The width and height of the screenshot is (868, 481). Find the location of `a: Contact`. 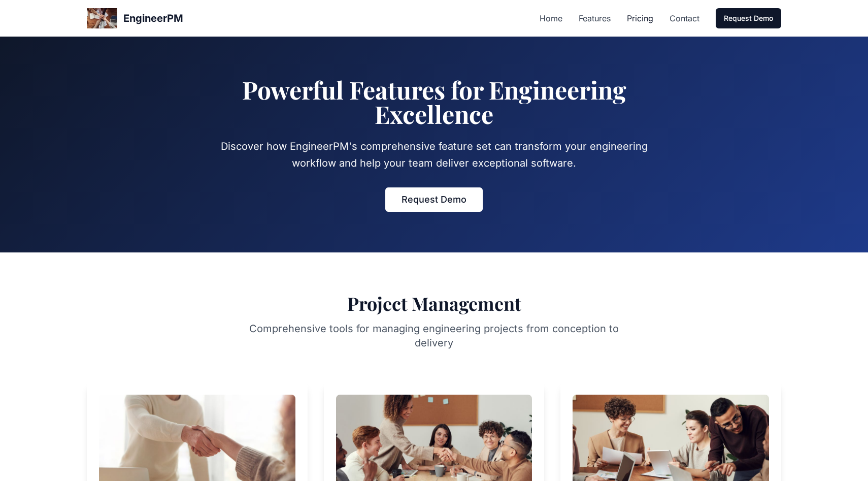

a: Contact is located at coordinates (684, 18).